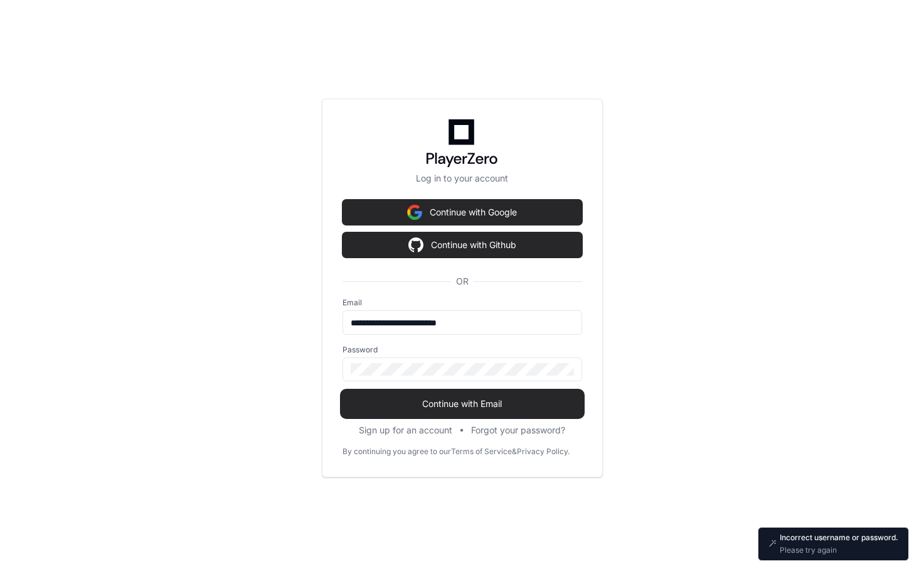 This screenshot has height=576, width=924. I want to click on div: By continuing you agree to our, so click(397, 451).